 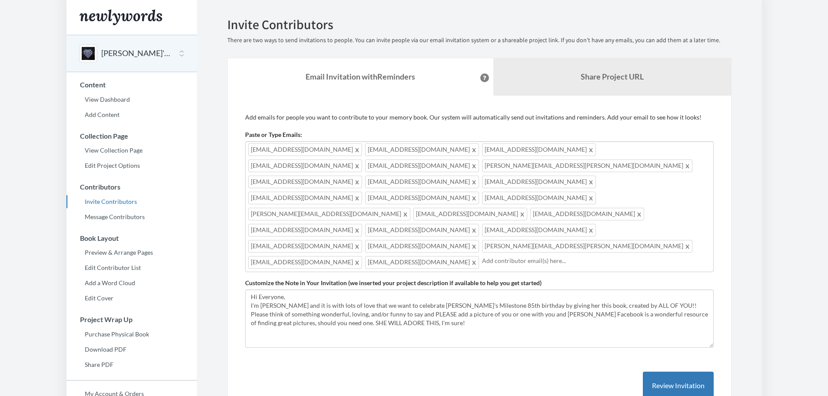 What do you see at coordinates (132, 100) in the screenshot?
I see `a: View Dashboard` at bounding box center [132, 100].